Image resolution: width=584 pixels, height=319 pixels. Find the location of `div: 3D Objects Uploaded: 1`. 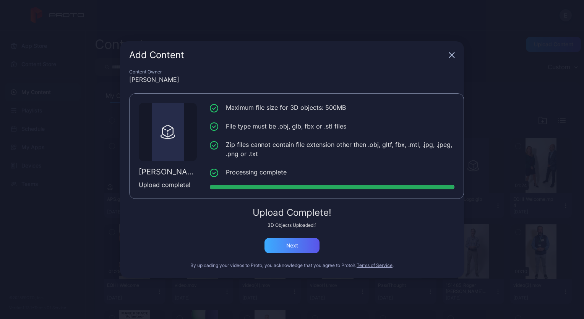

div: 3D Objects Uploaded: 1 is located at coordinates (292, 225).